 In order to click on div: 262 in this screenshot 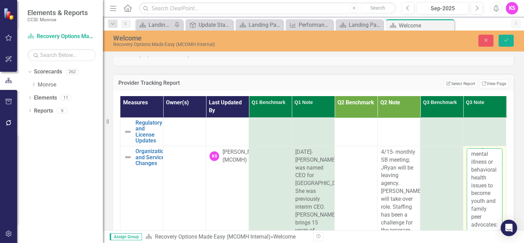, I will do `click(72, 72)`.